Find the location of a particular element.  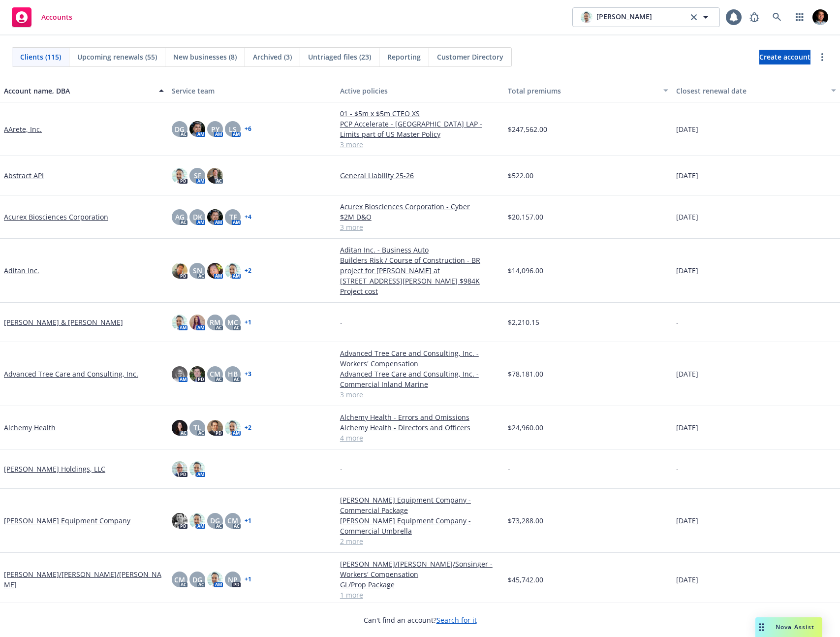

a: Acurex Biosciences Corporation - Cyber is located at coordinates (420, 207).